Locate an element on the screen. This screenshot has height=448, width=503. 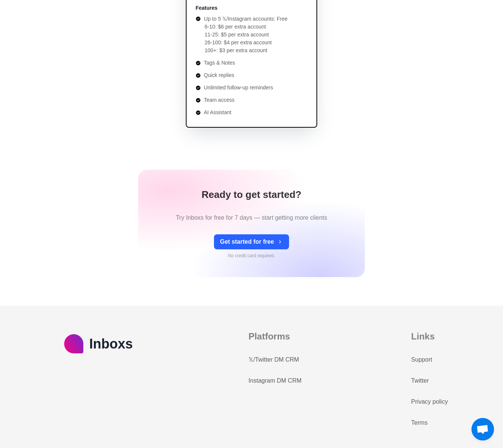
li: Tags & Notes is located at coordinates (241, 63).